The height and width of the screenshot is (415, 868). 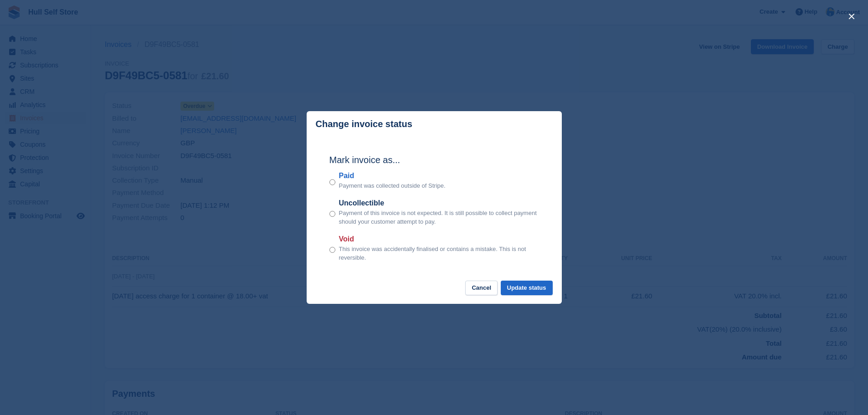 I want to click on p: This invoice was accidentally finalised or contains a mistake. This is not reversible., so click(x=438, y=253).